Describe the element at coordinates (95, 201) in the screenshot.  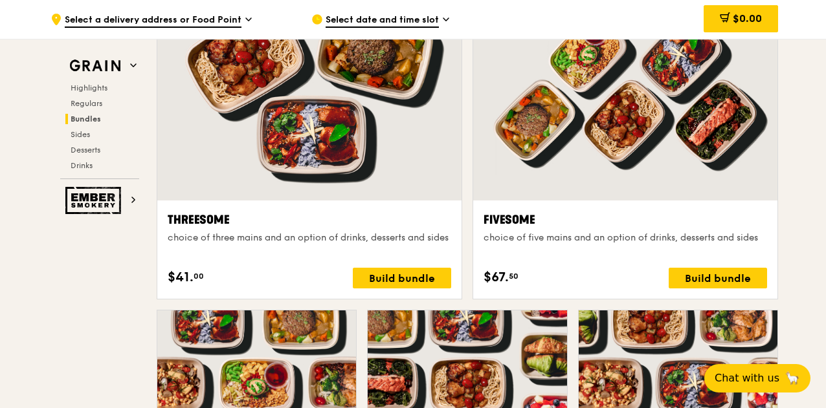
I see `img: Ember Smokery web logo` at that location.